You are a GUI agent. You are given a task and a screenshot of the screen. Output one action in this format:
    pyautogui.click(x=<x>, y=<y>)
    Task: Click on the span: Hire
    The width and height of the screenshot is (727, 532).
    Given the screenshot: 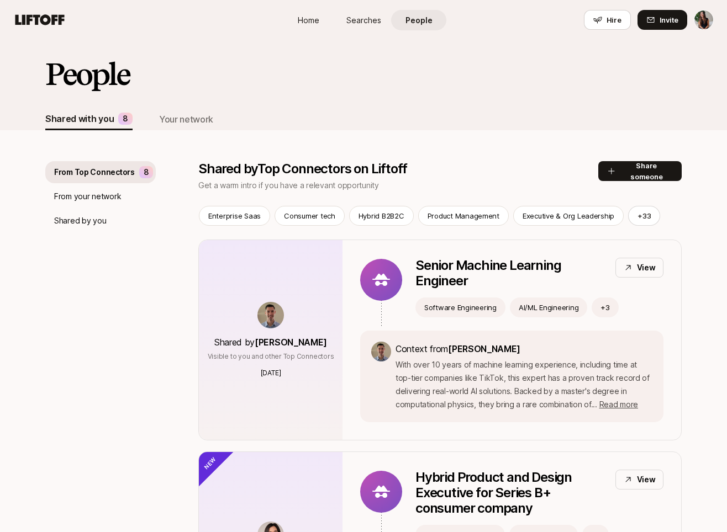 What is the action you would take?
    pyautogui.click(x=614, y=20)
    